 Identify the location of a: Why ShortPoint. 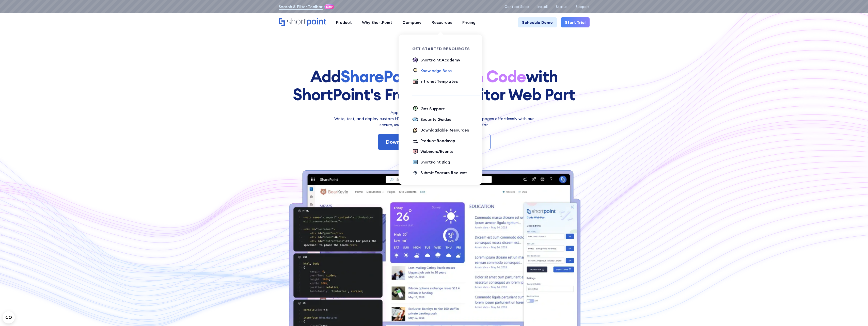
(377, 22).